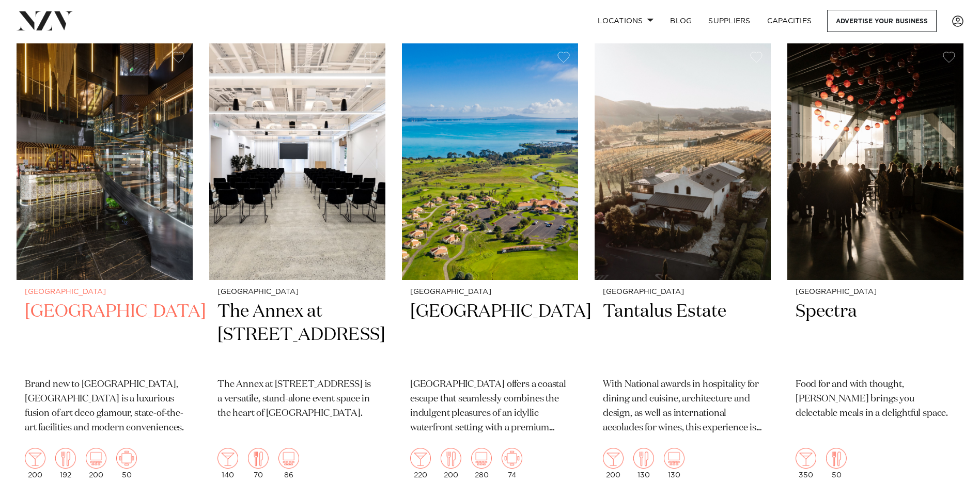  What do you see at coordinates (882, 21) in the screenshot?
I see `a: Advertise your business` at bounding box center [882, 21].